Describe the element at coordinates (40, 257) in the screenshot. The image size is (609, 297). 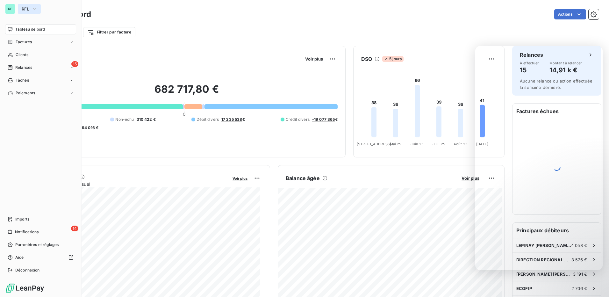
I see `a: Aide` at that location.